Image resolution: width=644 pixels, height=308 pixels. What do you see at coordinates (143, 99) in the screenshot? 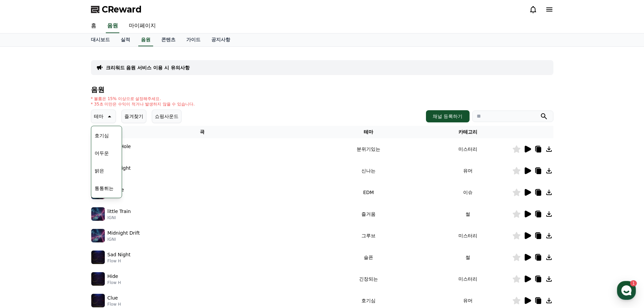
I see `p: * 볼륨은 15% 이상으로 설정해주세요.` at bounding box center [143, 99].